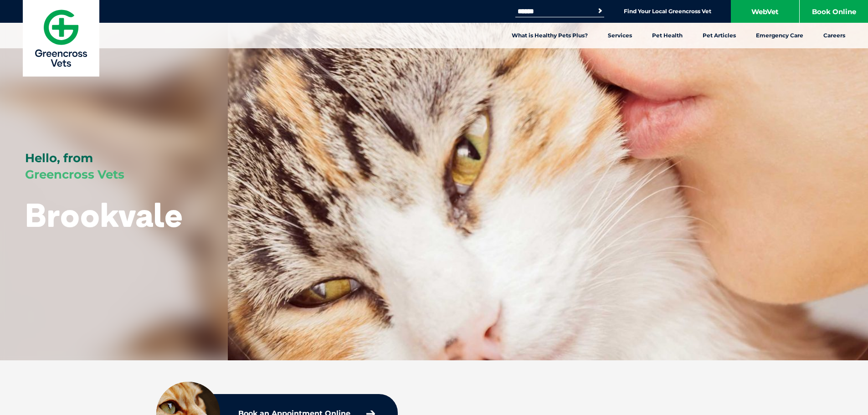 The height and width of the screenshot is (415, 868). Describe the element at coordinates (668, 12) in the screenshot. I see `a: Find Your Local Greencross Vet` at that location.